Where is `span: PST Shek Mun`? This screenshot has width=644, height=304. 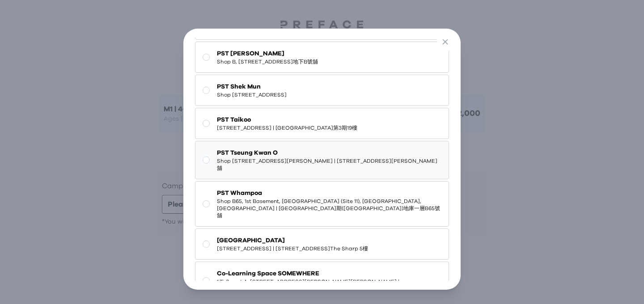
span: PST Shek Mun is located at coordinates (252, 87).